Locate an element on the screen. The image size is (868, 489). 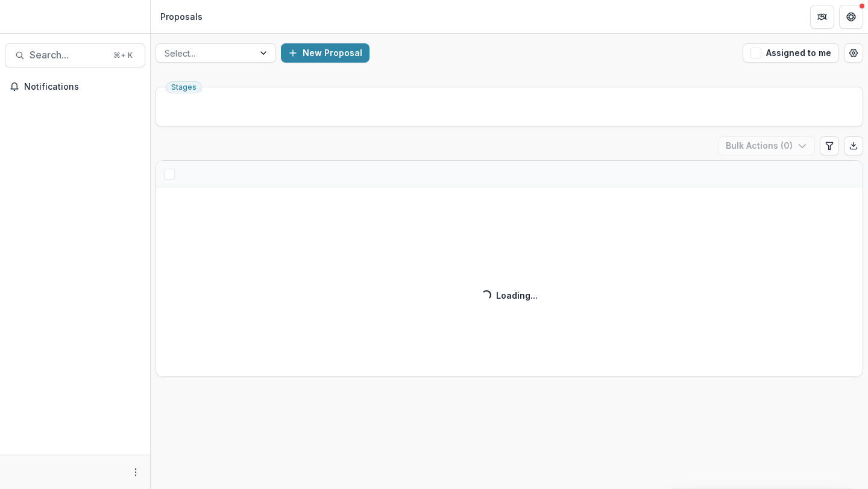
button: Partners is located at coordinates (823, 16).